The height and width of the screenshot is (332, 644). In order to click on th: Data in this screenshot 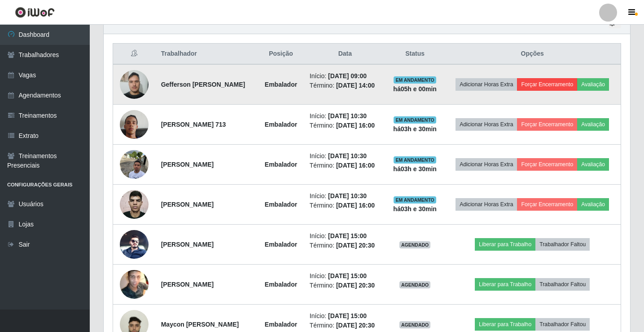, I will do `click(345, 54)`.